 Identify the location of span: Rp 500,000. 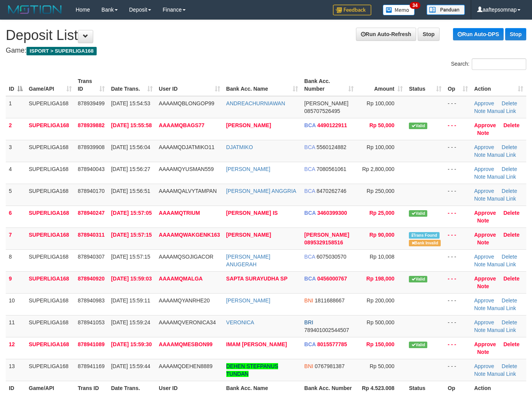
(381, 322).